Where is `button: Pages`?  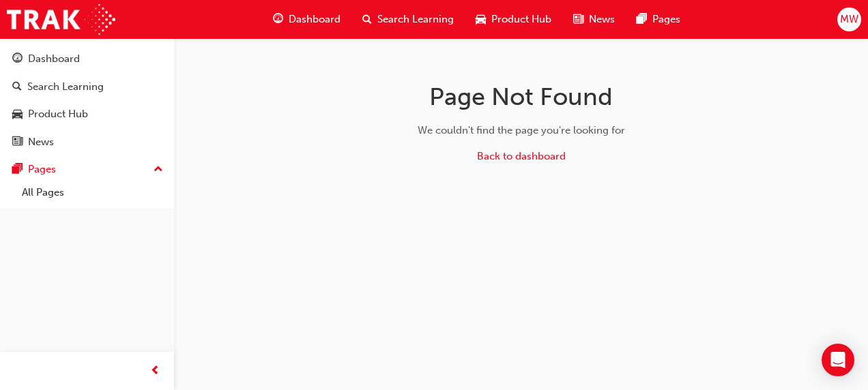
button: Pages is located at coordinates (87, 169).